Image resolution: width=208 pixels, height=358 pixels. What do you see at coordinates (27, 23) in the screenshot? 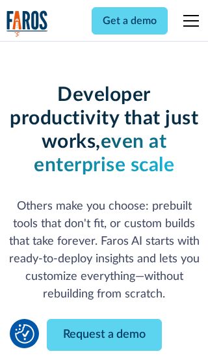
I see `img: Logo of the analytics and reporting company Faros.` at bounding box center [27, 23].